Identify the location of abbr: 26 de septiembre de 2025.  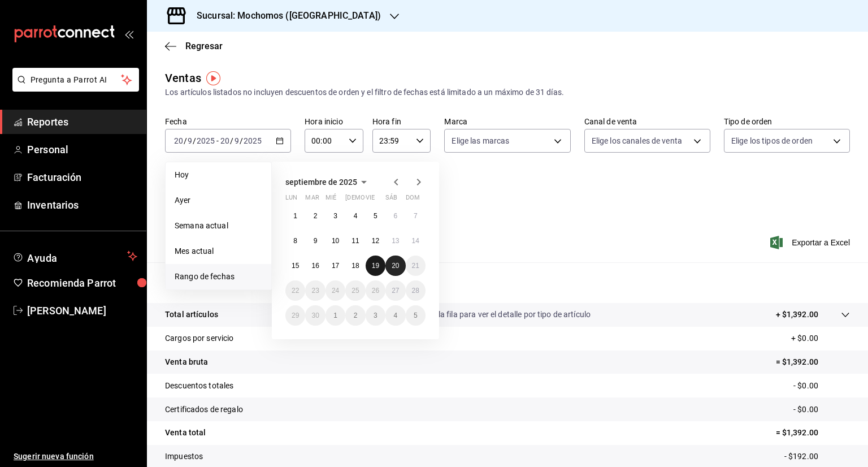
(375, 290).